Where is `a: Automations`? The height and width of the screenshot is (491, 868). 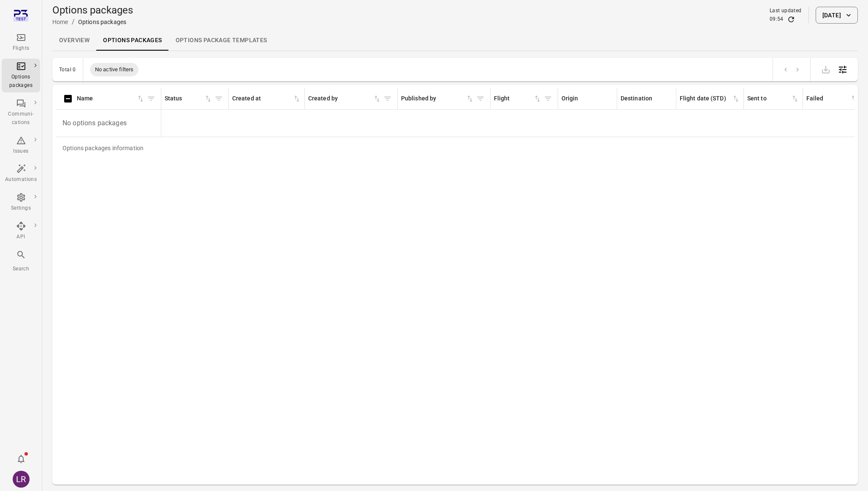
a: Automations is located at coordinates (20, 174).